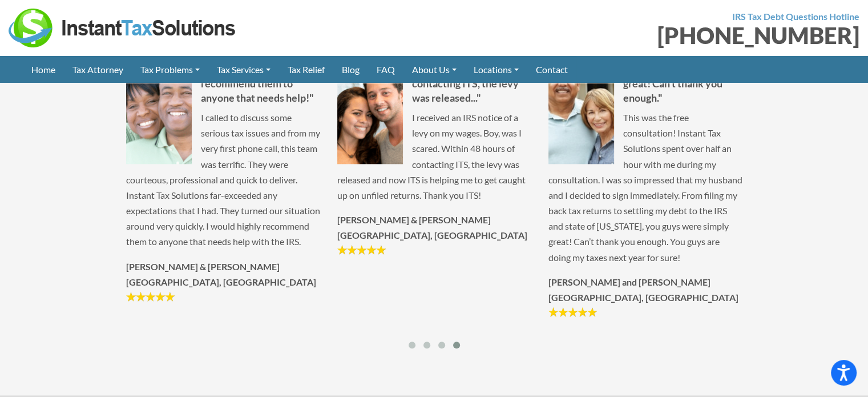 The image size is (868, 397). What do you see at coordinates (224, 83) in the screenshot?
I see `h5: "I would highly recommend them to anyone that needs help!"` at bounding box center [224, 83].